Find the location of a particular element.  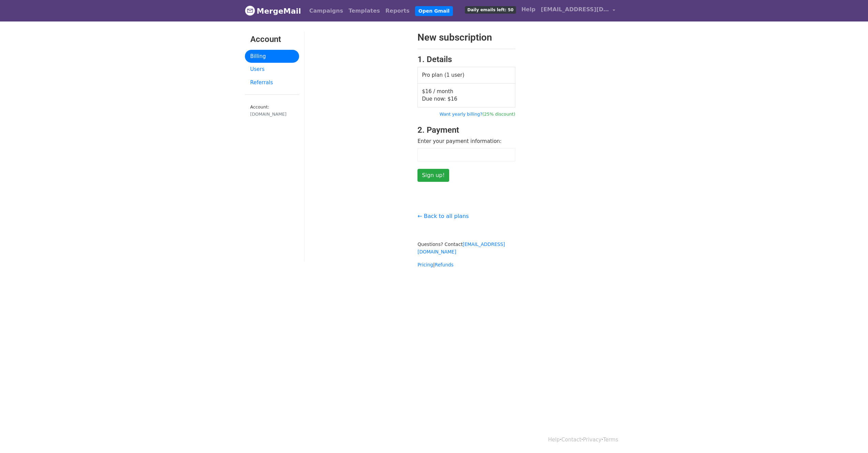

a: Daily emails left: 50 is located at coordinates (490, 9).